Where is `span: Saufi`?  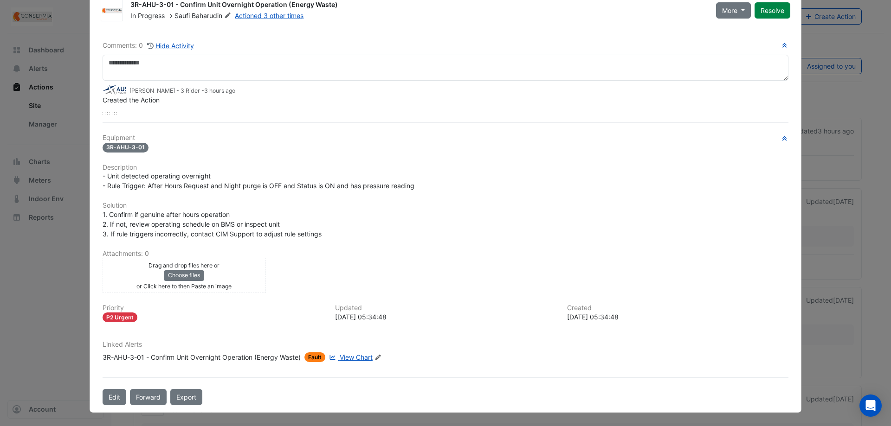 span: Saufi is located at coordinates (182, 15).